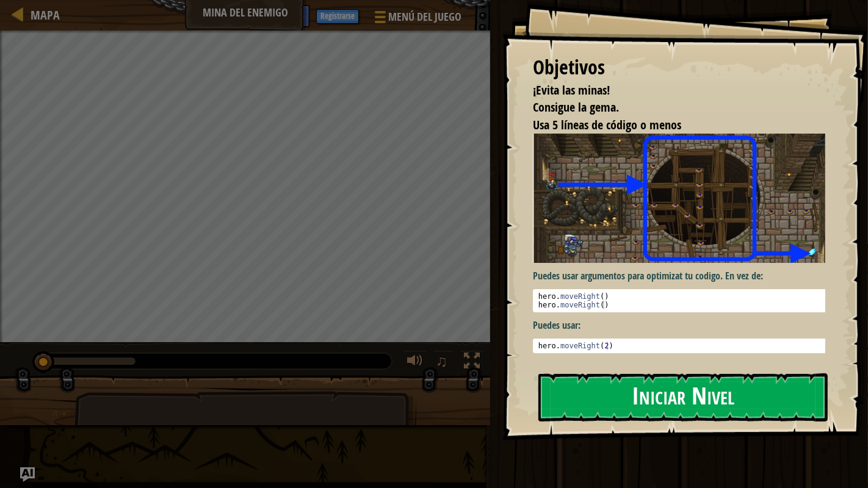 This screenshot has height=488, width=868. Describe the element at coordinates (684, 276) in the screenshot. I see `p: Puedes usar argumentos para optimizat tu codigo. En vez de:` at that location.